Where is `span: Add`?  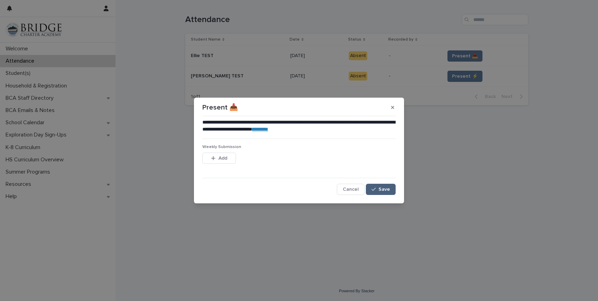
span: Add is located at coordinates (223, 158).